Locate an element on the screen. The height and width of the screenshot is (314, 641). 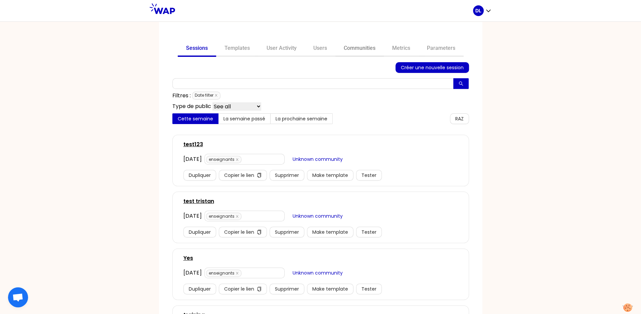
a: User Activity is located at coordinates (281, 49).